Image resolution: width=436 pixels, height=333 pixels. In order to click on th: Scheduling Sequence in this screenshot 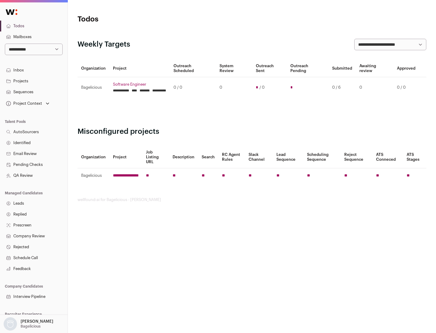, I will do `click(322, 157)`.